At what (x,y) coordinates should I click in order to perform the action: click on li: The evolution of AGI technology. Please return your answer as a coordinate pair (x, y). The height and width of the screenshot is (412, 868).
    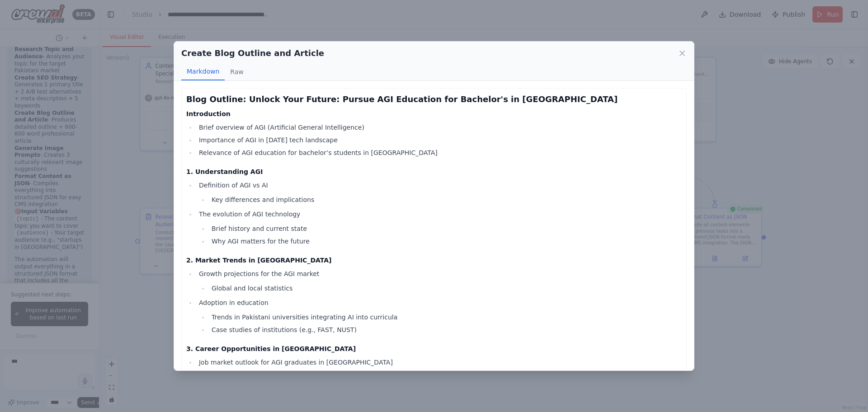
    Looking at the image, I should click on (439, 227).